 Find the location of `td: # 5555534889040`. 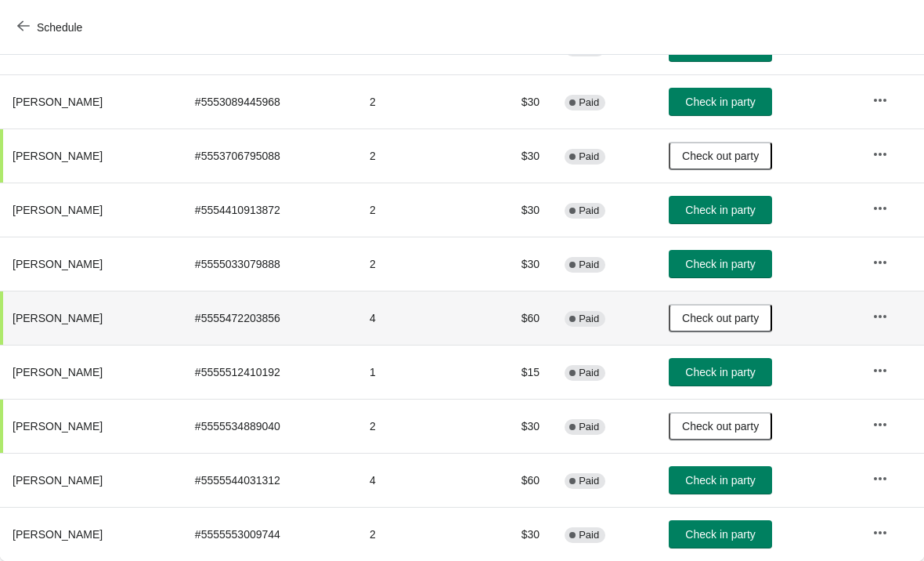

td: # 5555534889040 is located at coordinates (269, 425).